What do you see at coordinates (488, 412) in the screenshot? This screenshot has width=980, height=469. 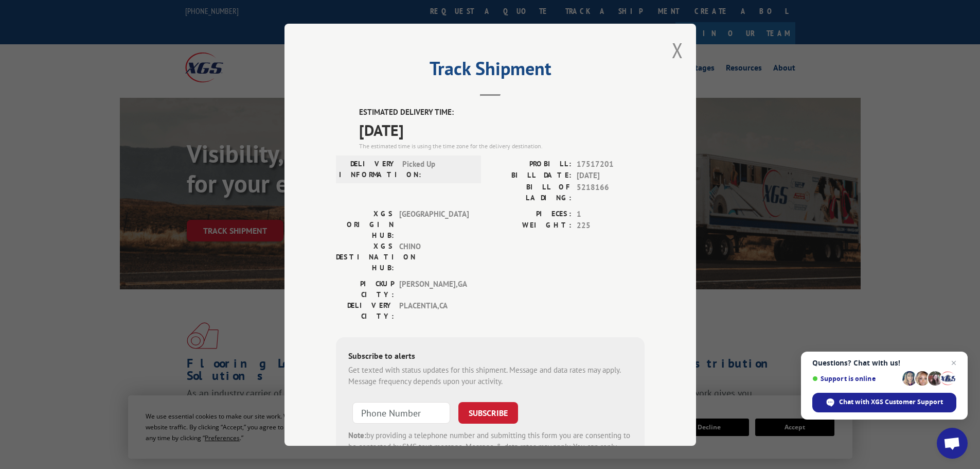 I see `button: SUBSCRIBE` at bounding box center [488, 412].